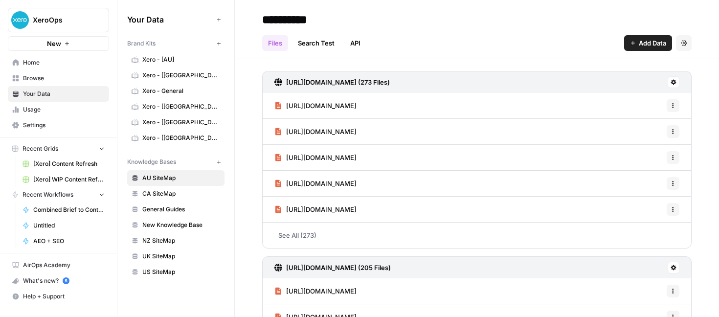  I want to click on span: New Knowledge Base, so click(181, 225).